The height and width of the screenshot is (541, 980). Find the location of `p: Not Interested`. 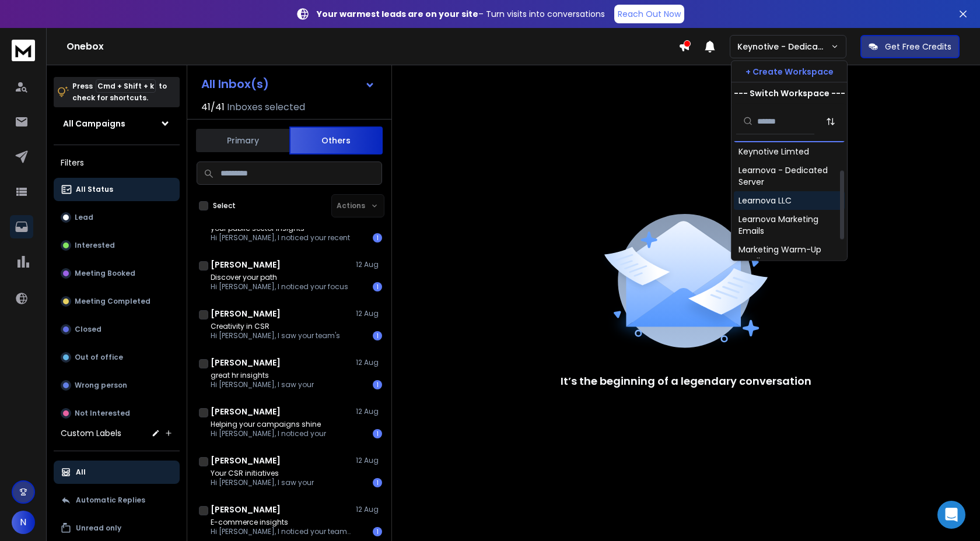

p: Not Interested is located at coordinates (102, 413).